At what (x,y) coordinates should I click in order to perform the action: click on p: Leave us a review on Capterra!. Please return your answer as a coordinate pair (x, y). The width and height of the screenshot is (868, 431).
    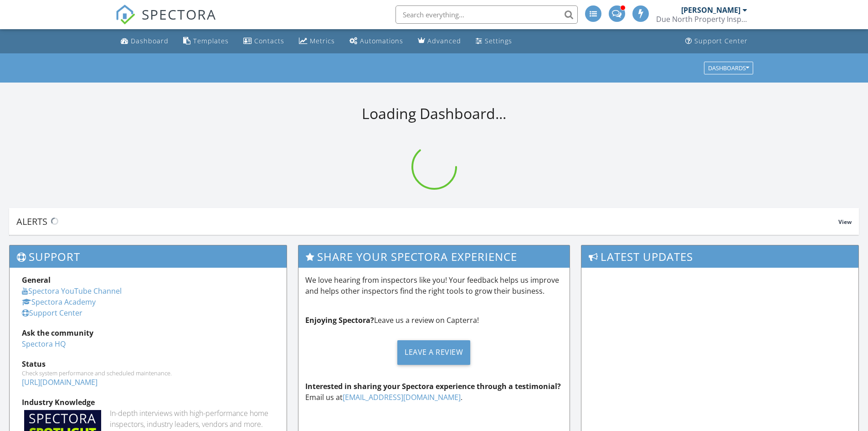
    Looking at the image, I should click on (434, 320).